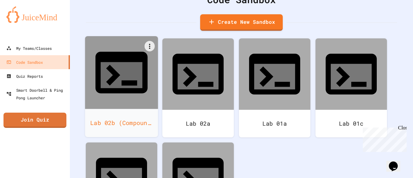 Image resolution: width=413 pixels, height=178 pixels. Describe the element at coordinates (35, 15) in the screenshot. I see `img: logo-orange.svg` at that location.